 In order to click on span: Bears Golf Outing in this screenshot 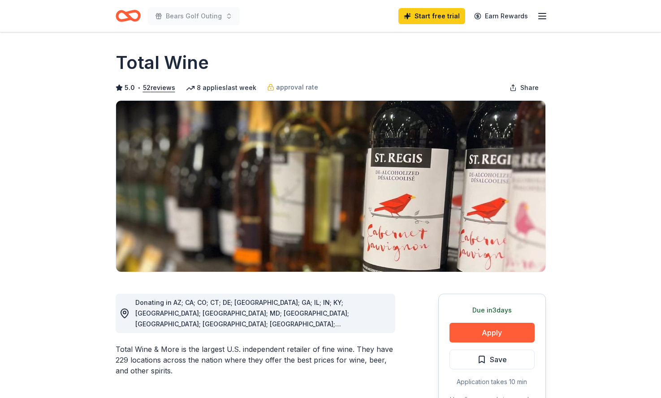, I will do `click(194, 16)`.